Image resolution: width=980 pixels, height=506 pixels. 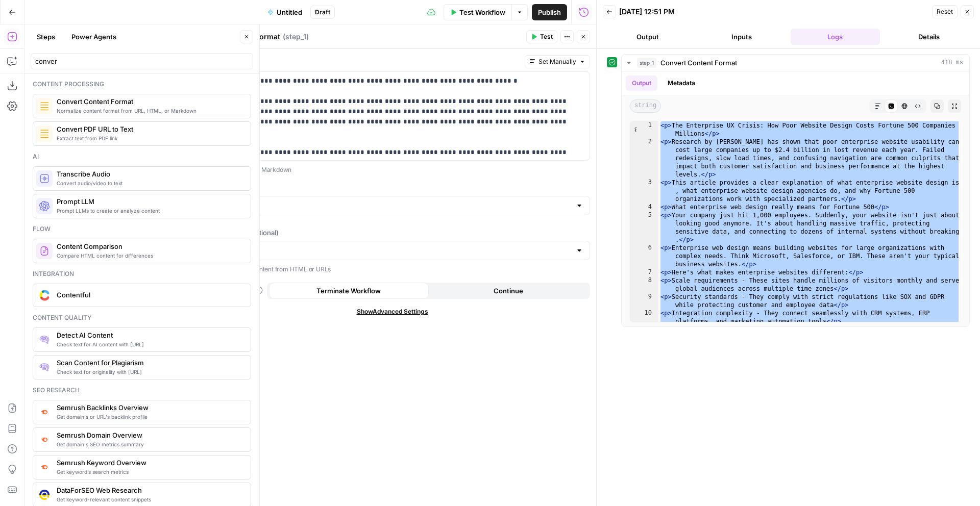 I want to click on div: 1, so click(x=644, y=130).